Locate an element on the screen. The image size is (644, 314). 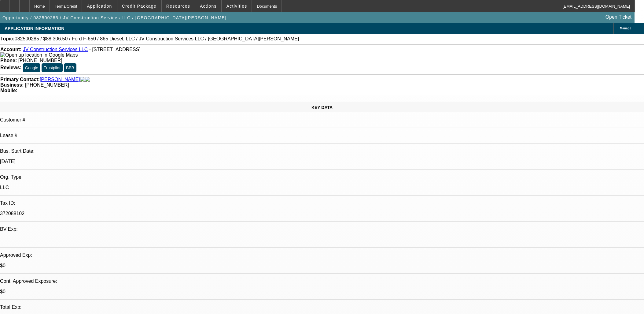
button: Actions is located at coordinates (208, 6).